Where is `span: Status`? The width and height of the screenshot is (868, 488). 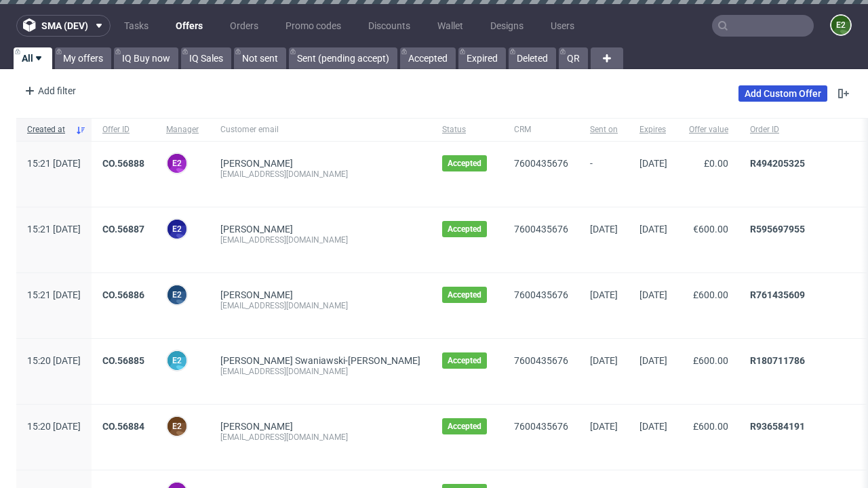
span: Status is located at coordinates (467, 130).